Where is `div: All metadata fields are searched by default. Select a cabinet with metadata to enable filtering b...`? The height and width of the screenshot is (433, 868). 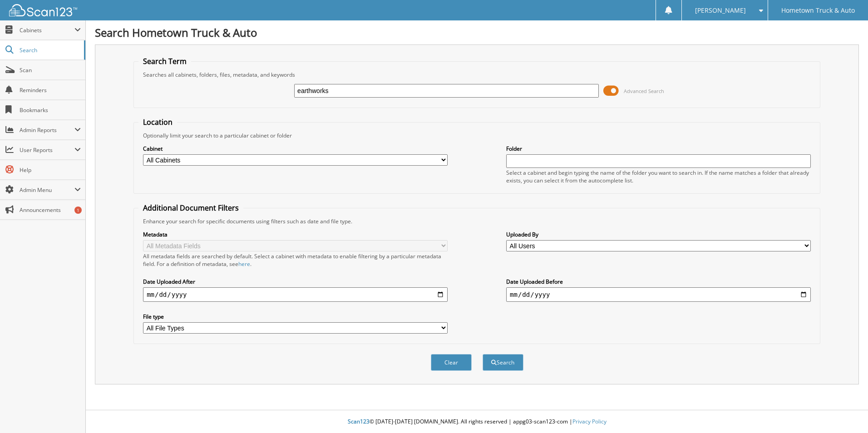
div: All metadata fields are searched by default. Select a cabinet with metadata to enable filtering b... is located at coordinates (295, 260).